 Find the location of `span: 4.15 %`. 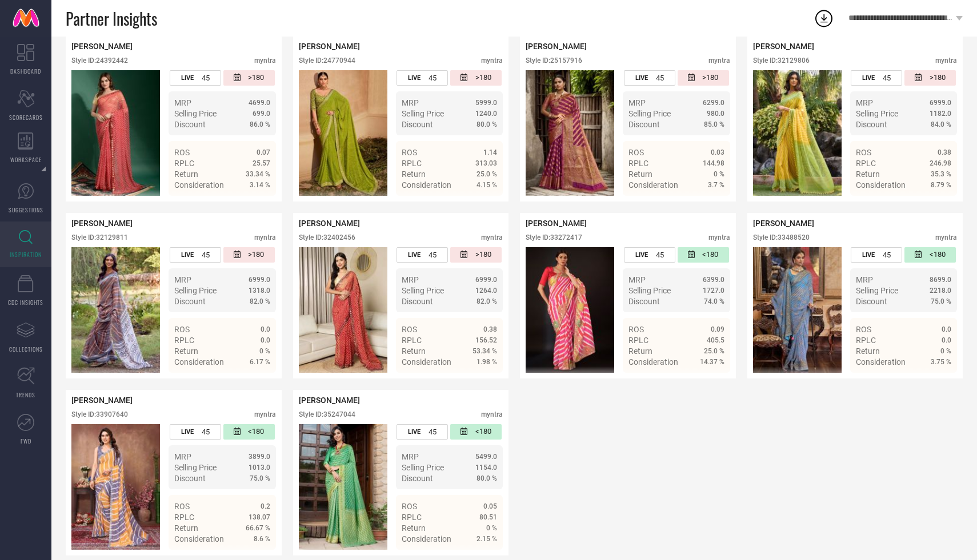

span: 4.15 % is located at coordinates (487, 185).